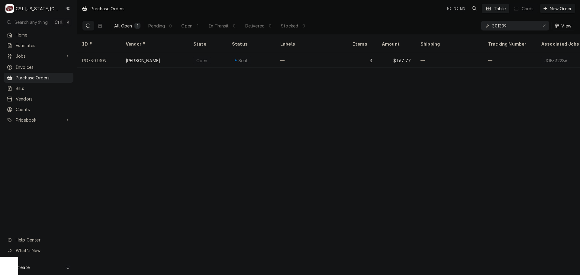 Image resolution: width=580 pixels, height=275 pixels. What do you see at coordinates (463, 8) in the screenshot?
I see `div: MN` at bounding box center [463, 8].